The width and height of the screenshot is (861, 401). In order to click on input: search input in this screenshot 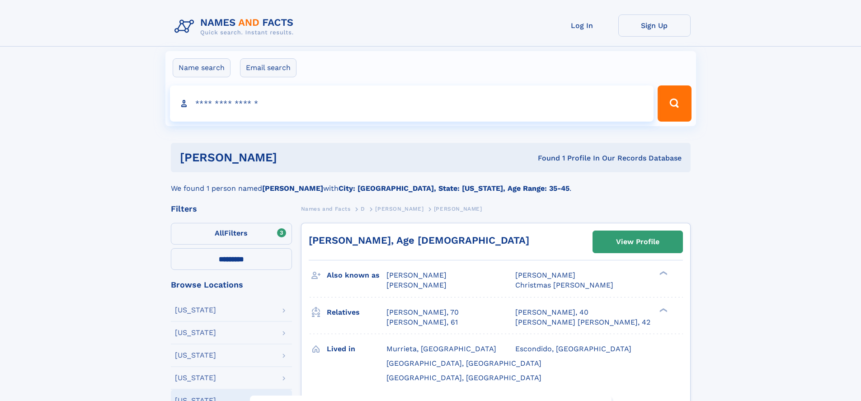, I will do `click(412, 103)`.